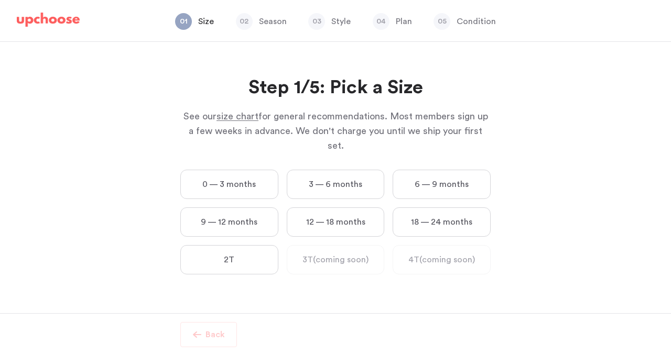 The height and width of the screenshot is (355, 671). What do you see at coordinates (381, 21) in the screenshot?
I see `span: 04` at bounding box center [381, 21].